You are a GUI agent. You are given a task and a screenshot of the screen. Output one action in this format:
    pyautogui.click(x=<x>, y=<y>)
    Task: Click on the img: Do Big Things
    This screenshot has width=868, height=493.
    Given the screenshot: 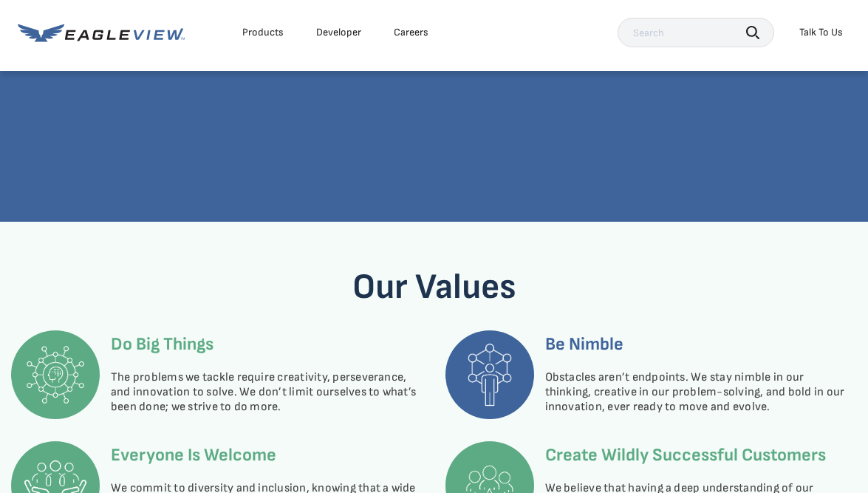 What is the action you would take?
    pyautogui.click(x=56, y=375)
    